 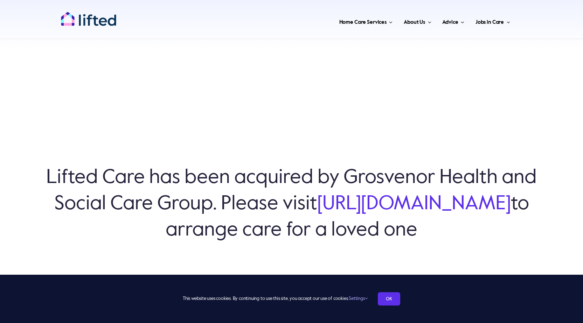 What do you see at coordinates (414, 22) in the screenshot?
I see `span: About Us` at bounding box center [414, 22].